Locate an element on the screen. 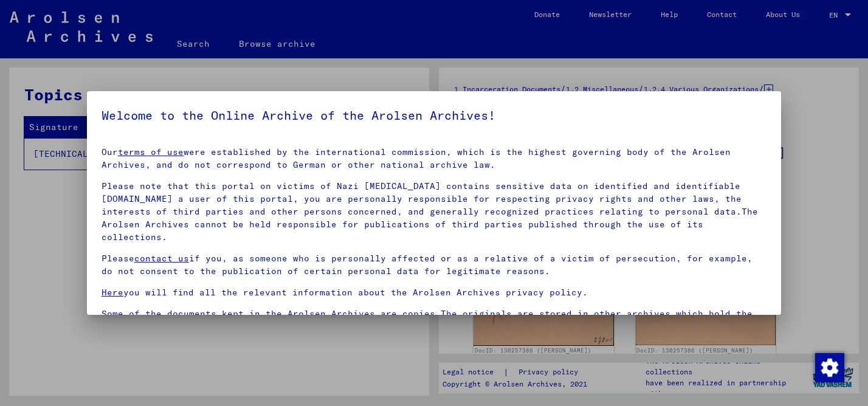 Image resolution: width=868 pixels, height=406 pixels. a: Here is located at coordinates (112, 293).